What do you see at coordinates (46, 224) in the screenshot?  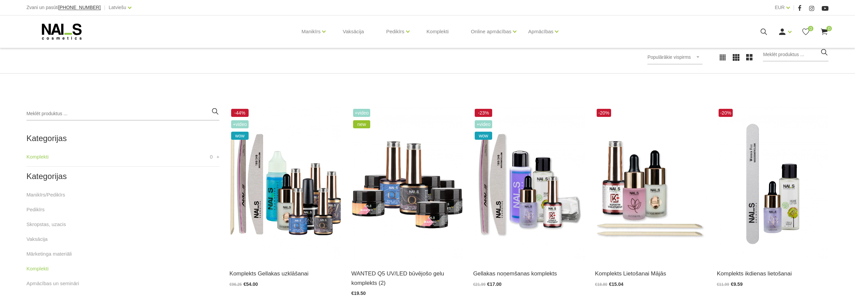 I see `a: Skropstas, uzacis` at bounding box center [46, 224].